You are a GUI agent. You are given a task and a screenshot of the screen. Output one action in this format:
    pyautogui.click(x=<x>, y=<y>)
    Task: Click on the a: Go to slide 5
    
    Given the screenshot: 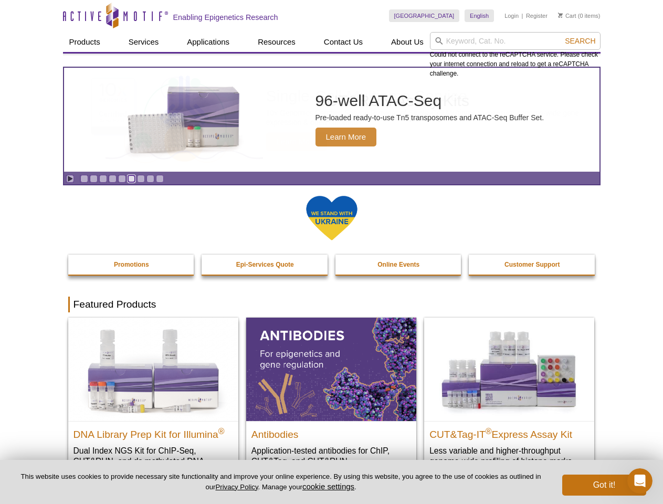 What is the action you would take?
    pyautogui.click(x=122, y=179)
    